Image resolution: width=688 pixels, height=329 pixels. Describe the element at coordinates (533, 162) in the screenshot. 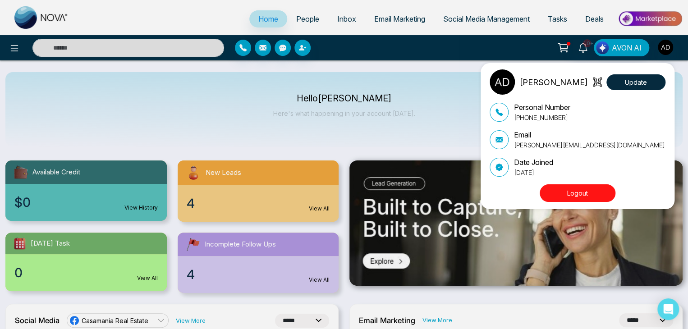

I see `p: Date Joined` at that location.